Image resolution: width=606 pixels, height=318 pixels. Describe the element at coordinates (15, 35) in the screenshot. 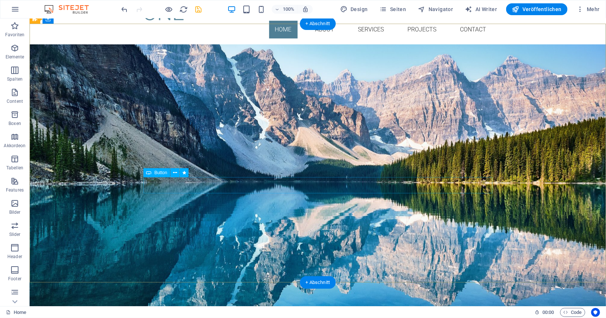

I see `p: Favoriten` at that location.